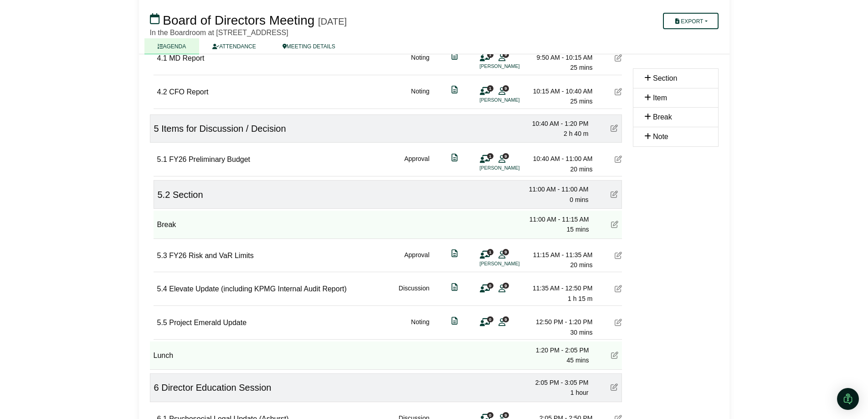  Describe the element at coordinates (557, 124) in the screenshot. I see `div: 10:40 AM - 1:20 PM` at that location.